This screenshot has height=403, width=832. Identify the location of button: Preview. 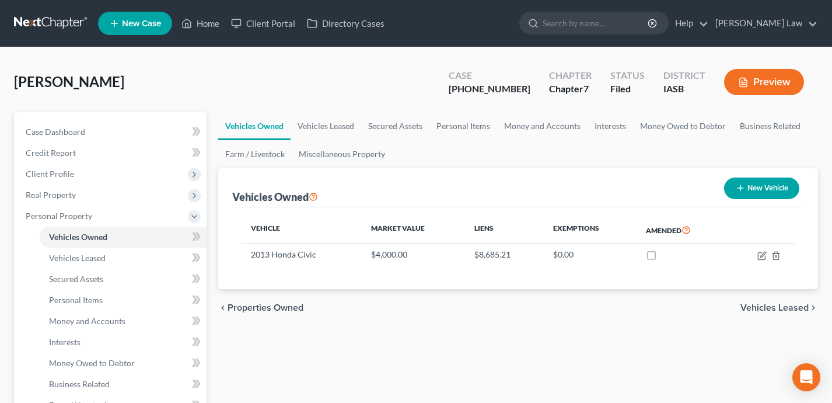
(764, 82).